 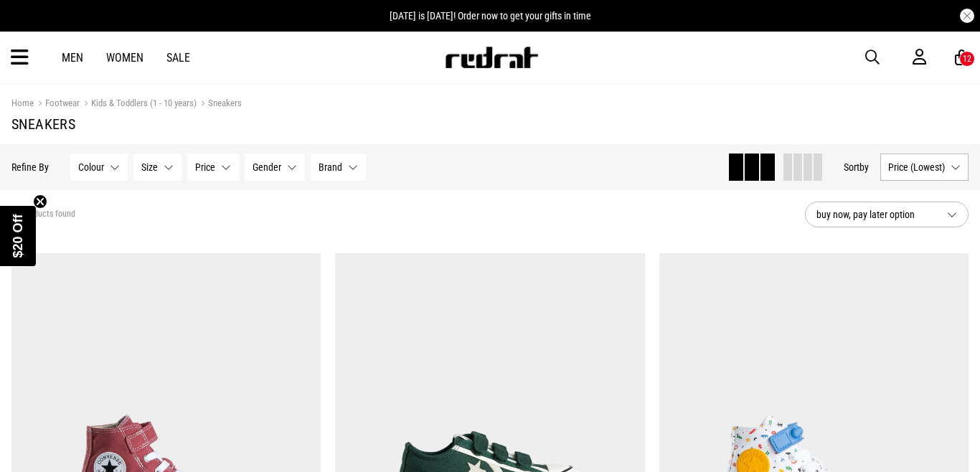 What do you see at coordinates (73, 58) in the screenshot?
I see `a: Men` at bounding box center [73, 58].